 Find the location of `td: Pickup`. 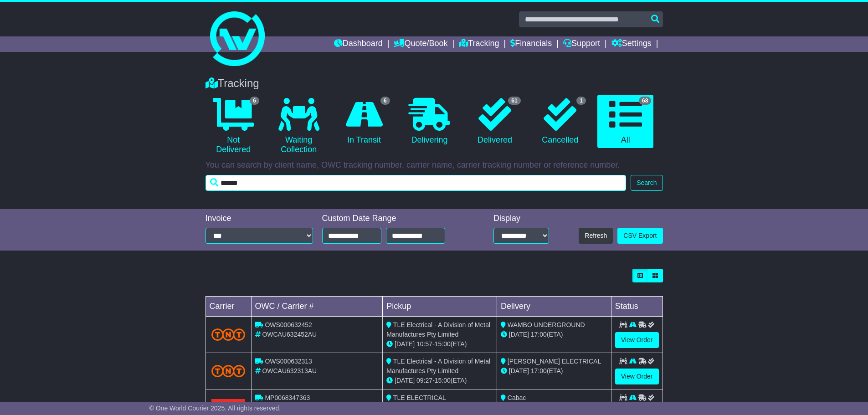

td: Pickup is located at coordinates (440, 307).